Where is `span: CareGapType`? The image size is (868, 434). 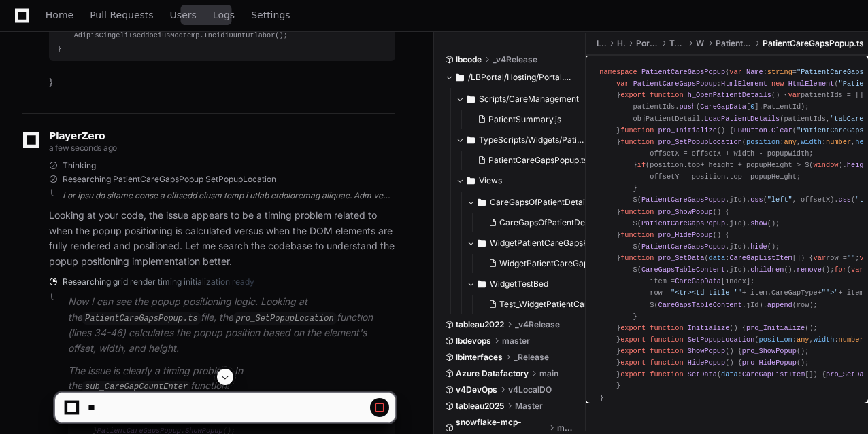
span: CareGapType is located at coordinates (795, 293).